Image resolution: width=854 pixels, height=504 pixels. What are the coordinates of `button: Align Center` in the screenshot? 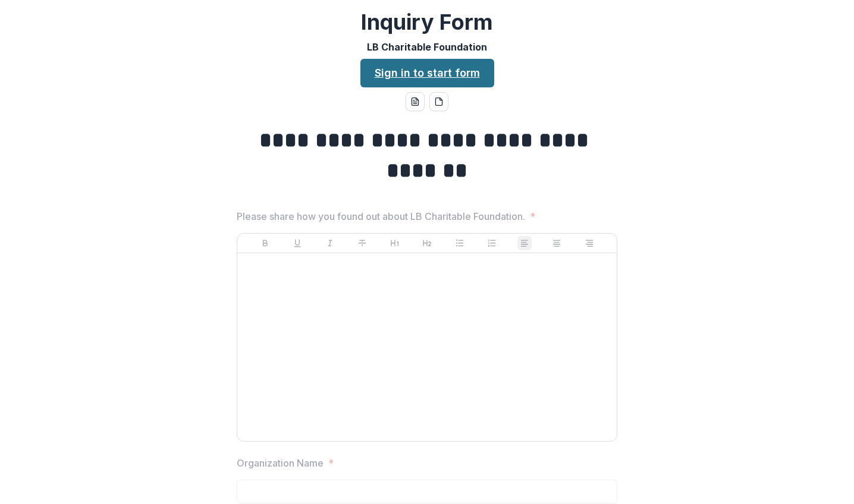 It's located at (557, 243).